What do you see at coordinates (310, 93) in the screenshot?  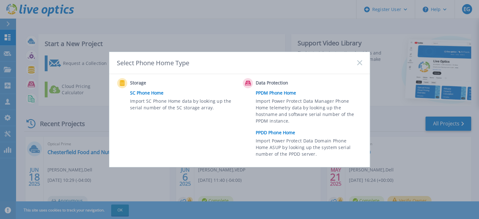 I see `a: PPDM Phone Home` at bounding box center [310, 93].